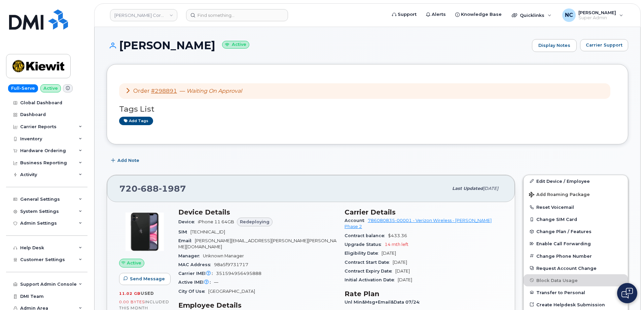  Describe the element at coordinates (356, 220) in the screenshot. I see `span: Account` at that location.